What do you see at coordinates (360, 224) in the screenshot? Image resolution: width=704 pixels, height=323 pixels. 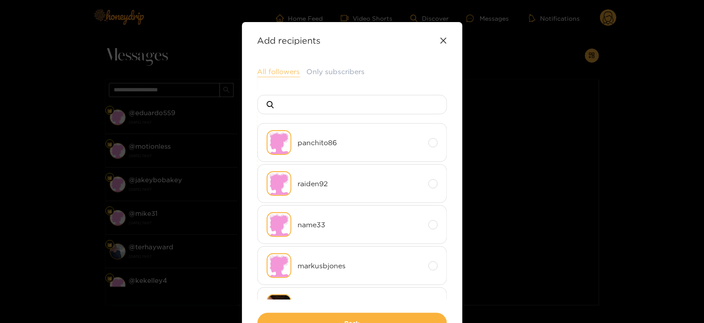 I see `span: name33` at bounding box center [360, 224].